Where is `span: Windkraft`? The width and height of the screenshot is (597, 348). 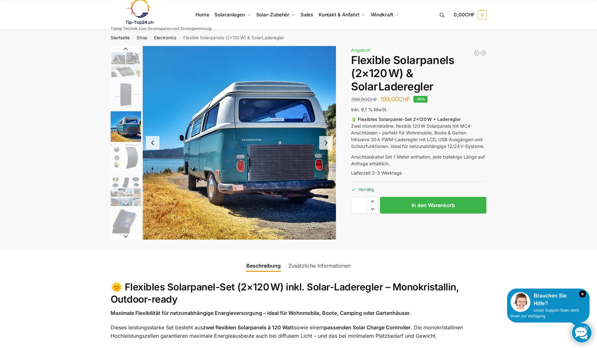
span: Windkraft is located at coordinates (382, 14).